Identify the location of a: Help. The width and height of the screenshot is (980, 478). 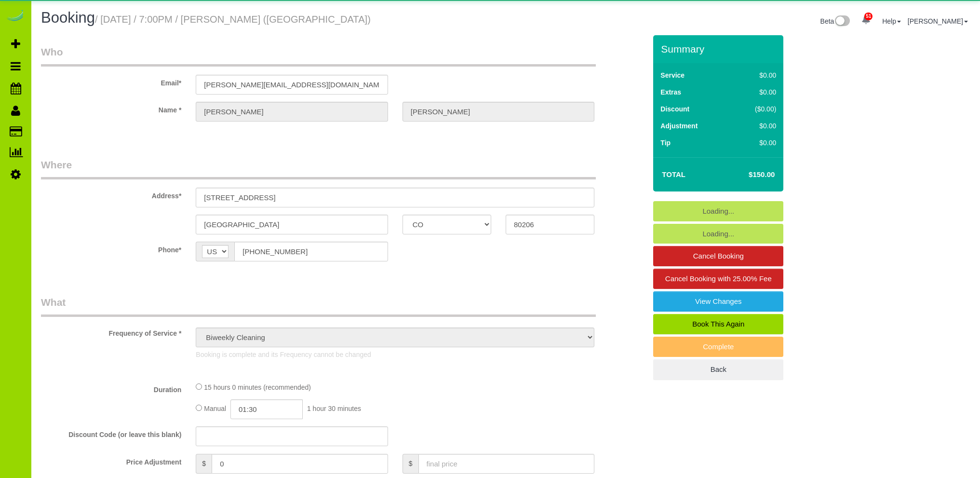
(891, 21).